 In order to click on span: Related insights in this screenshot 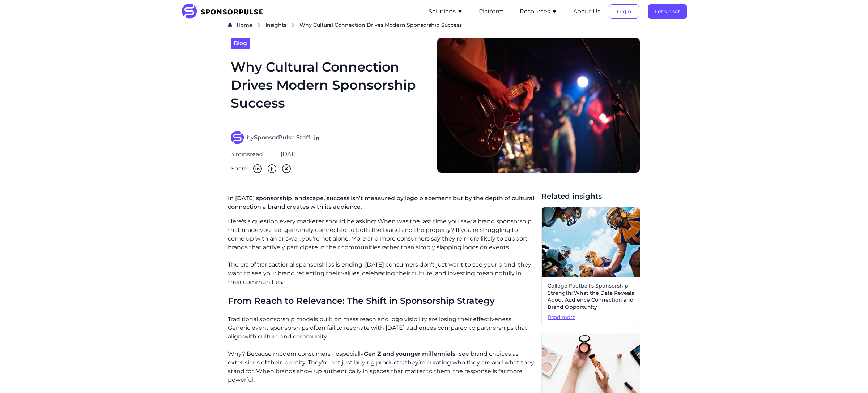, I will do `click(590, 196)`.